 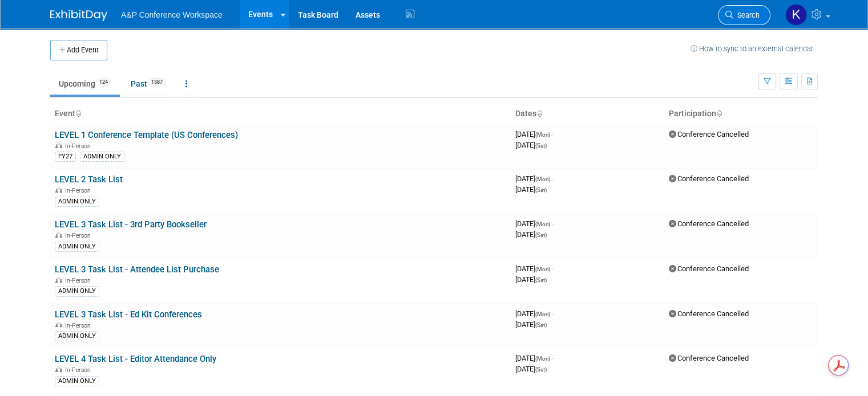 I want to click on a: Upcoming124, so click(x=85, y=83).